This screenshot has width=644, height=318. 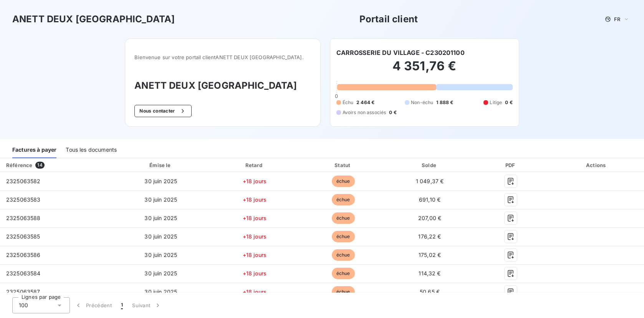 What do you see at coordinates (23, 254) in the screenshot?
I see `span: 2325063586` at bounding box center [23, 254].